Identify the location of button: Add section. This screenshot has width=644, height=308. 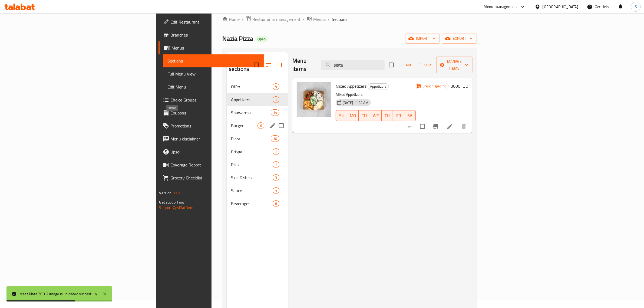
(282, 65).